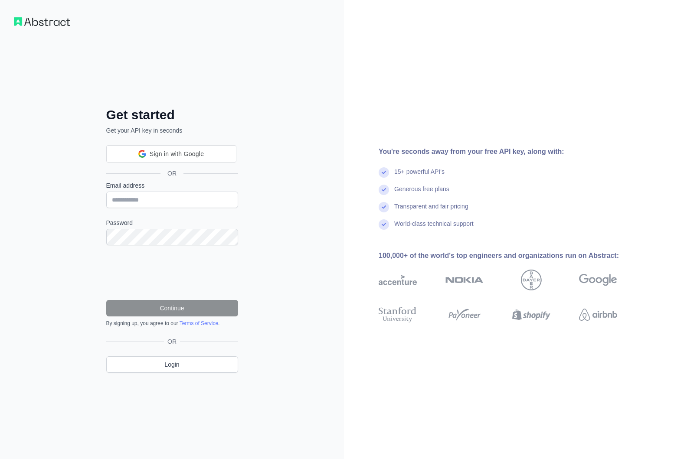 The image size is (674, 459). I want to click on img: Workflow, so click(42, 22).